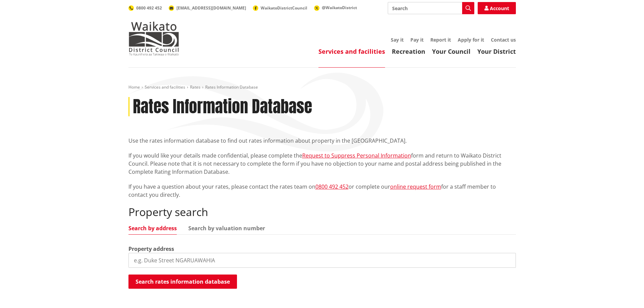 This screenshot has width=644, height=308. What do you see at coordinates (226, 228) in the screenshot?
I see `a: Search by valuation number` at bounding box center [226, 228].